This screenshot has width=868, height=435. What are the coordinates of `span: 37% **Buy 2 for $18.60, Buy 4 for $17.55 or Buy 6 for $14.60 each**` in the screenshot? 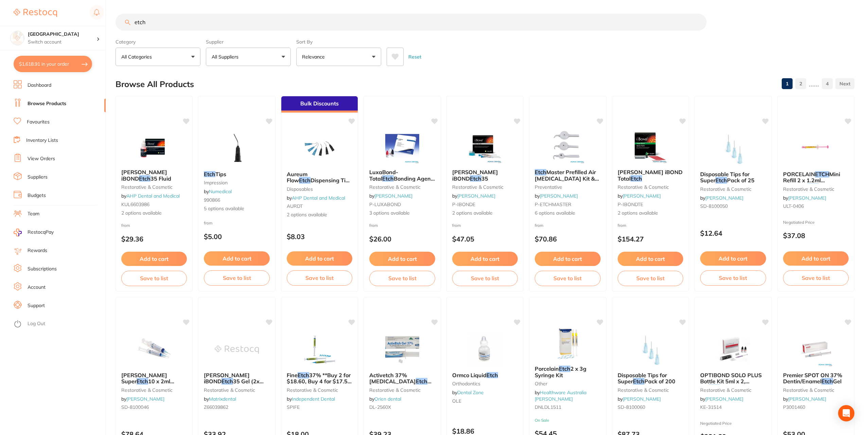 It's located at (319, 384).